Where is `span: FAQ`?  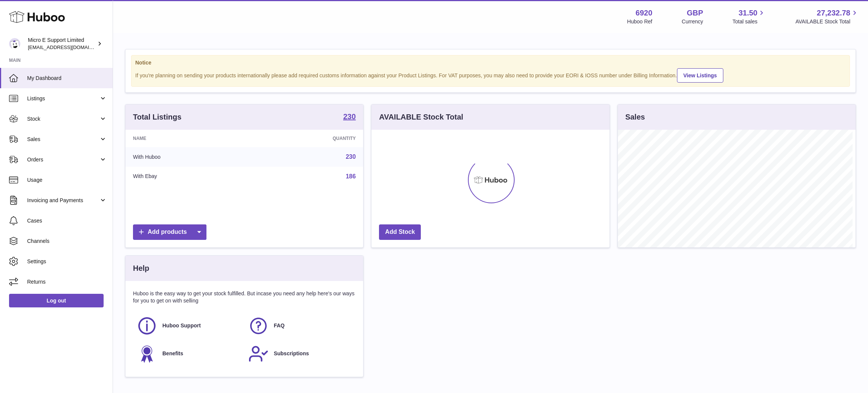 span: FAQ is located at coordinates (279, 325).